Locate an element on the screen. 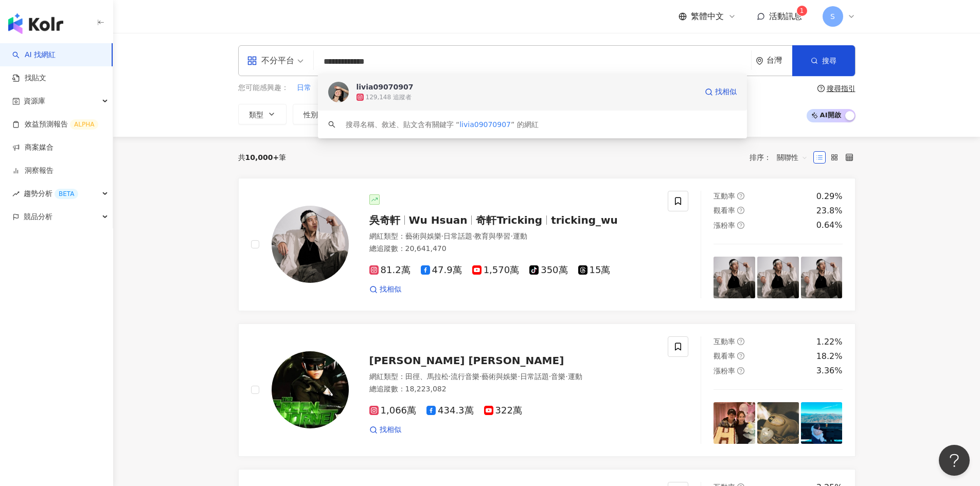 This screenshot has width=980, height=486. span: livia09070907 is located at coordinates (485, 124).